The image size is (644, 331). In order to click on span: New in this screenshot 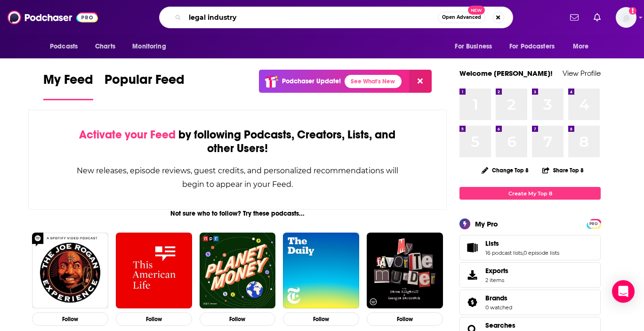, I will do `click(476, 10)`.